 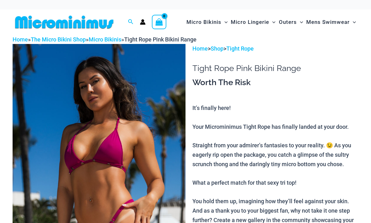 What do you see at coordinates (105, 39) in the screenshot?
I see `a: Micro Bikinis` at bounding box center [105, 39].